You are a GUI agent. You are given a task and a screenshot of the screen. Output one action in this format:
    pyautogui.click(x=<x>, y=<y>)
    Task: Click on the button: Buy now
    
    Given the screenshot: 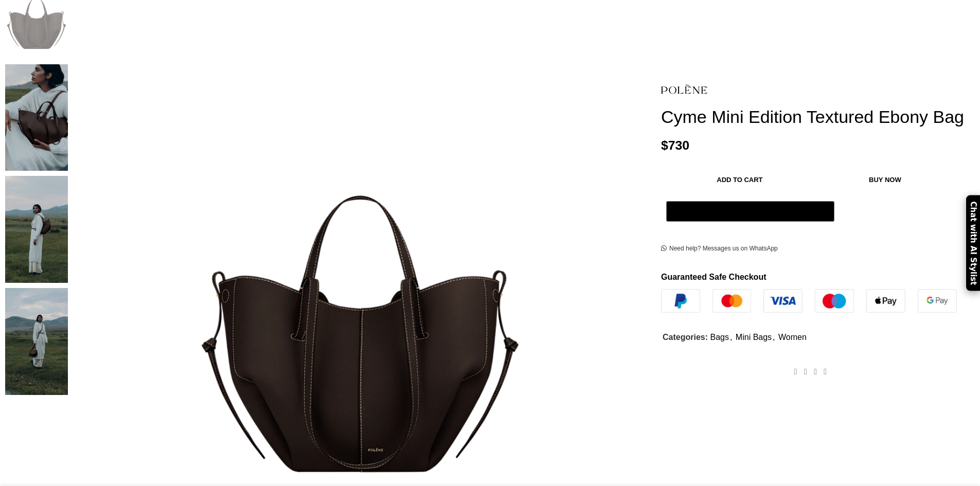 What is the action you would take?
    pyautogui.click(x=885, y=180)
    